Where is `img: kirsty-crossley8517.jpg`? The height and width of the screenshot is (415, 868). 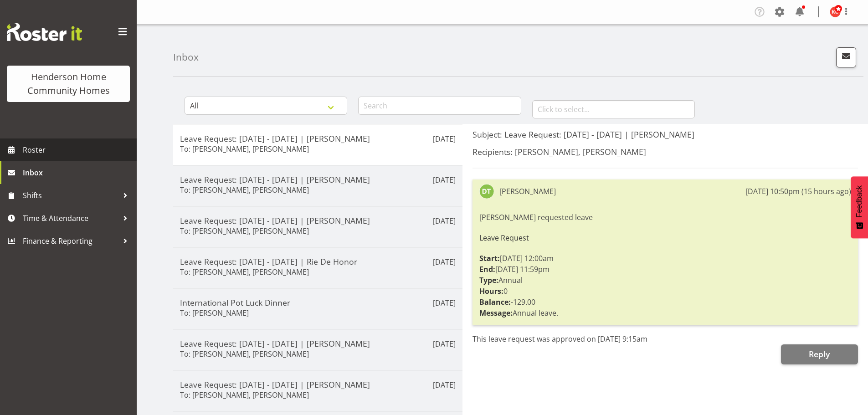
img: kirsty-crossley8517.jpg is located at coordinates (835, 12).